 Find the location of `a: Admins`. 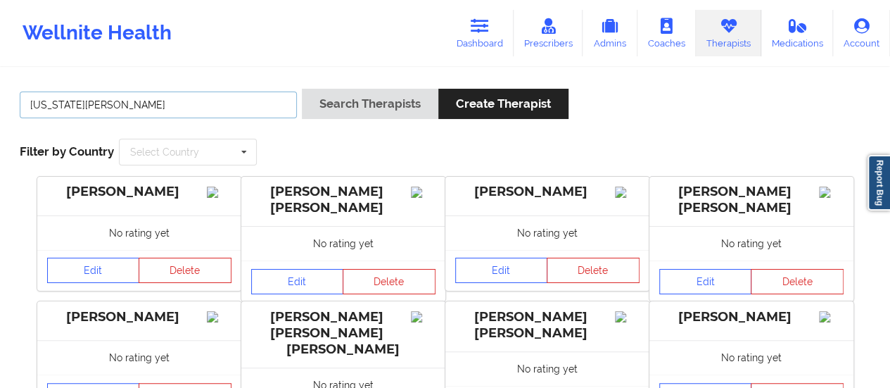

a: Admins is located at coordinates (610, 33).